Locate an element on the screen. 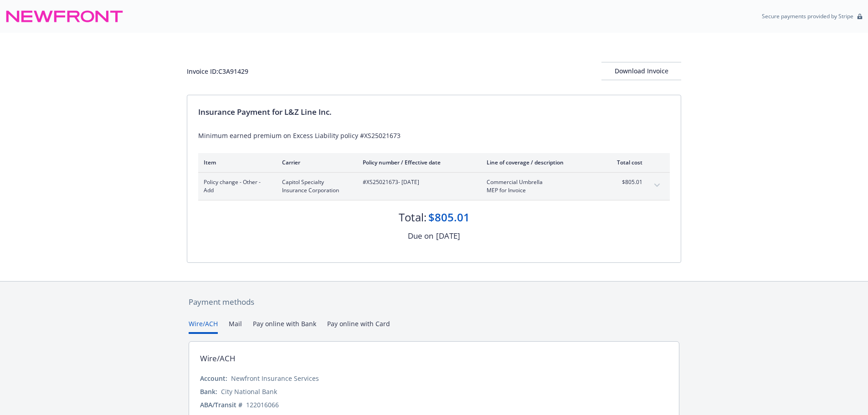 The width and height of the screenshot is (868, 415). button: Wire/ACH is located at coordinates (203, 326).